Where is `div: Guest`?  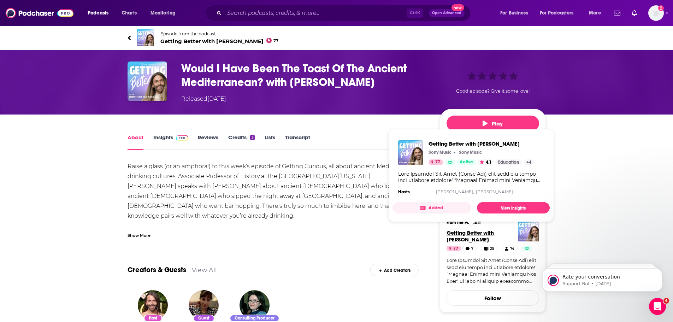 div: Guest is located at coordinates (204, 318).